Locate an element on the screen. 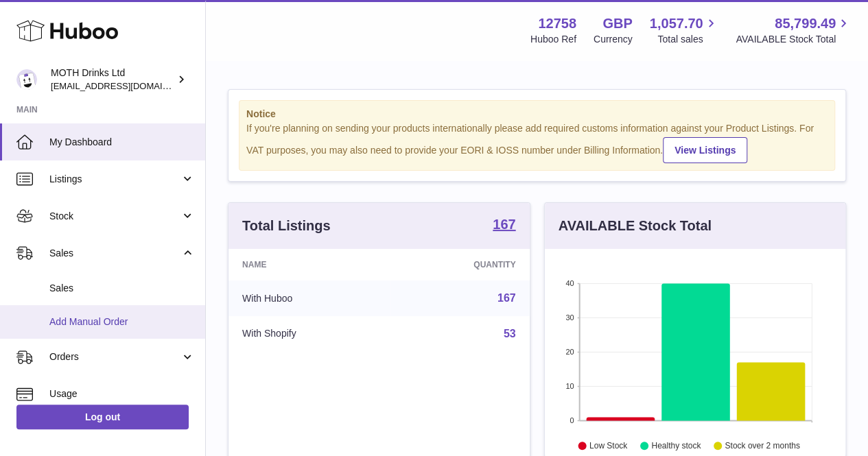 The width and height of the screenshot is (868, 456). strong: 12758 is located at coordinates (557, 24).